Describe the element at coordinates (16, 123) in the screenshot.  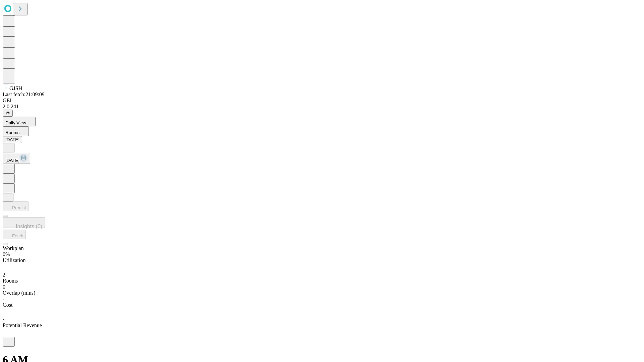
I see `span: Daily View` at that location.